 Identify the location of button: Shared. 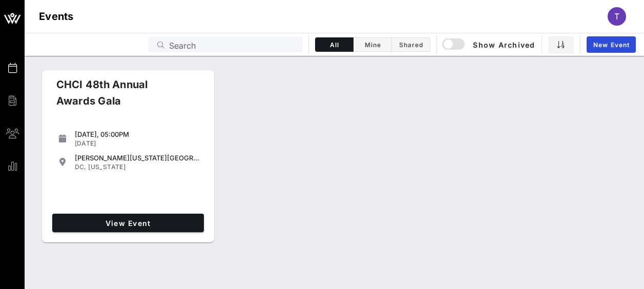
(411, 45).